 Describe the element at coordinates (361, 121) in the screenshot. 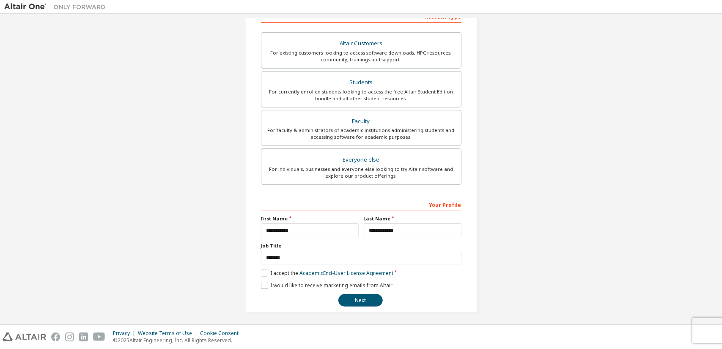

I see `div: Faculty` at that location.